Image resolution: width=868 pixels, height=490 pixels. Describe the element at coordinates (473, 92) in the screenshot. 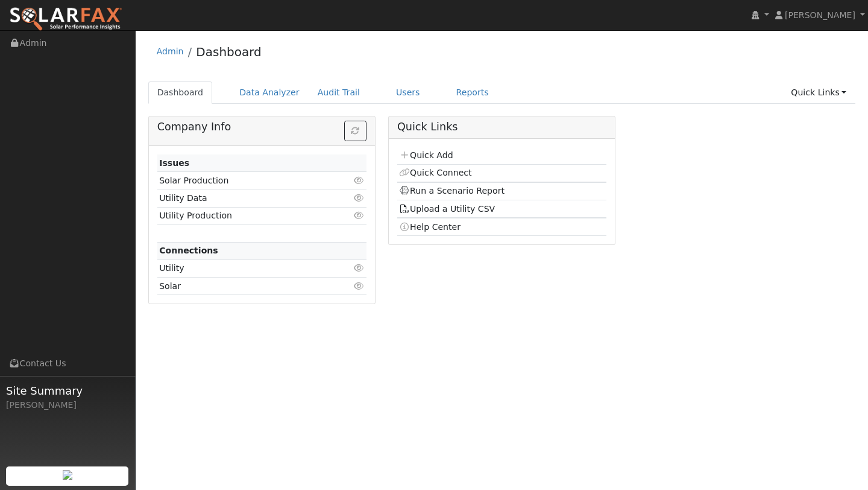

I see `a: Reports` at that location.